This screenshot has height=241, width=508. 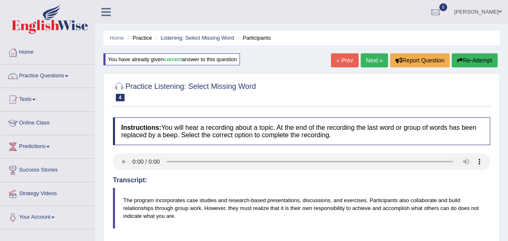 What do you see at coordinates (48, 169) in the screenshot?
I see `a: Success Stories` at bounding box center [48, 169].